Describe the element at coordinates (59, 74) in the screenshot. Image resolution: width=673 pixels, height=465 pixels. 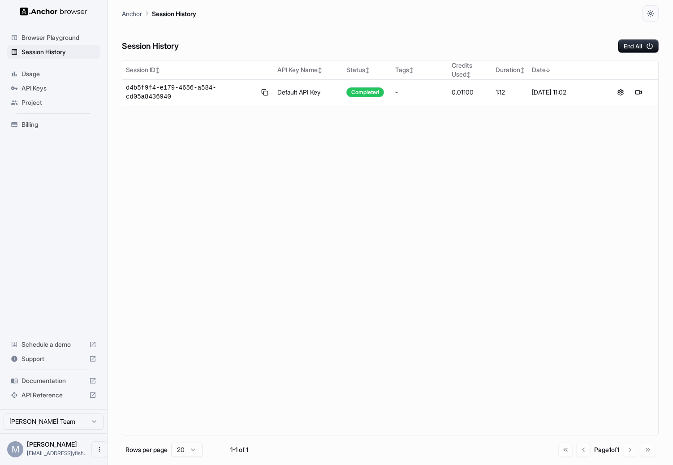
I see `span: Usage` at that location.